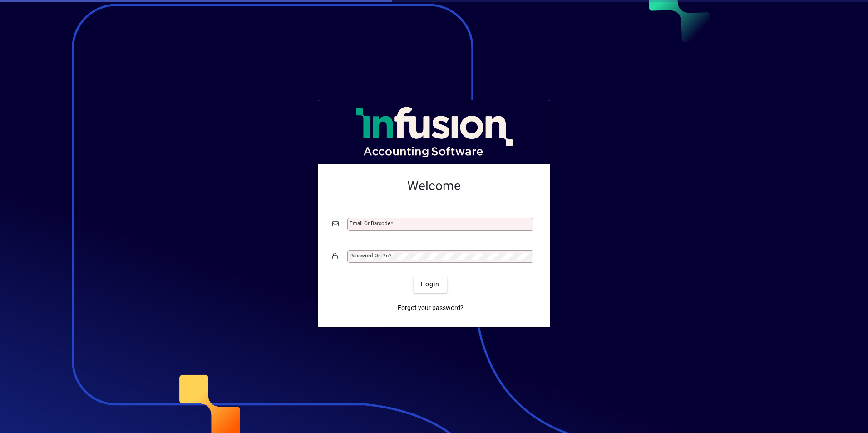 The width and height of the screenshot is (868, 433). I want to click on span: Forgot your password?, so click(430, 308).